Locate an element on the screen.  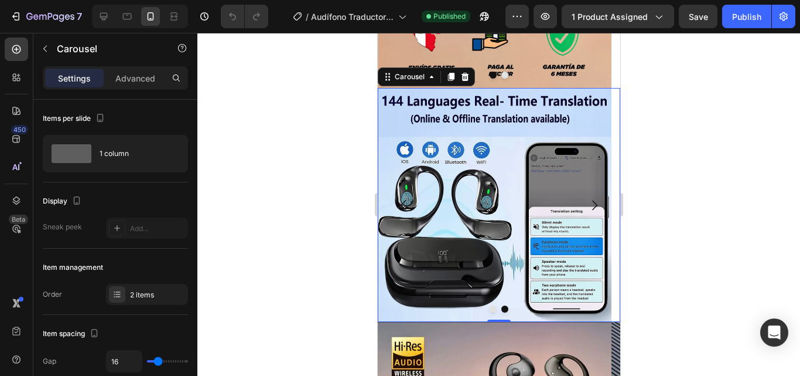
p: Carousel is located at coordinates (107, 49).